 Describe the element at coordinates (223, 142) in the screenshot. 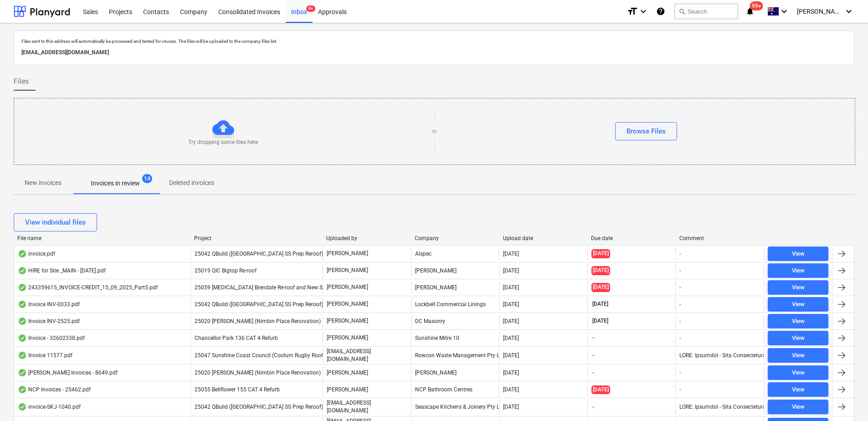

I see `p: Try dropping some files here` at that location.